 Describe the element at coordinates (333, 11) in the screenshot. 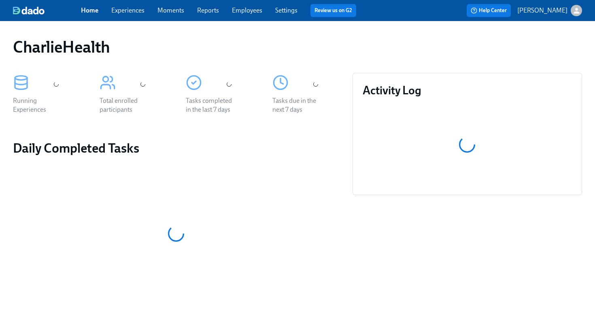

I see `a: Review us on G2` at that location.